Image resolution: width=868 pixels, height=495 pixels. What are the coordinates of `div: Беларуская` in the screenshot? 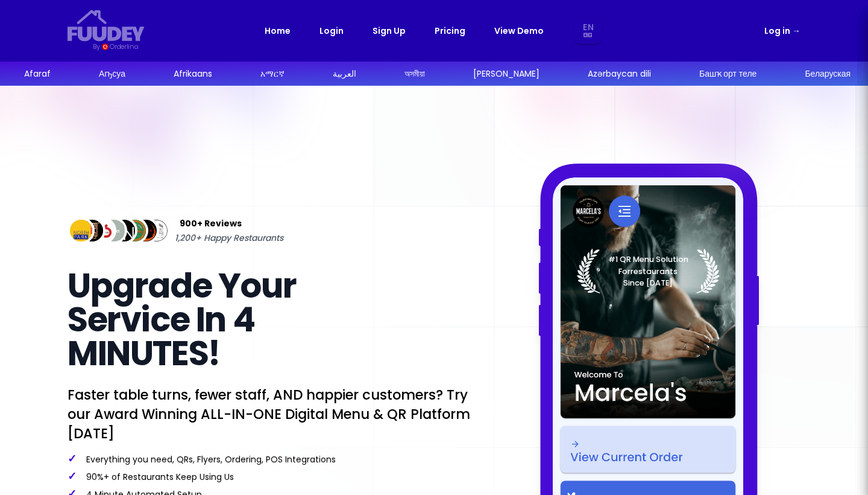 It's located at (828, 74).